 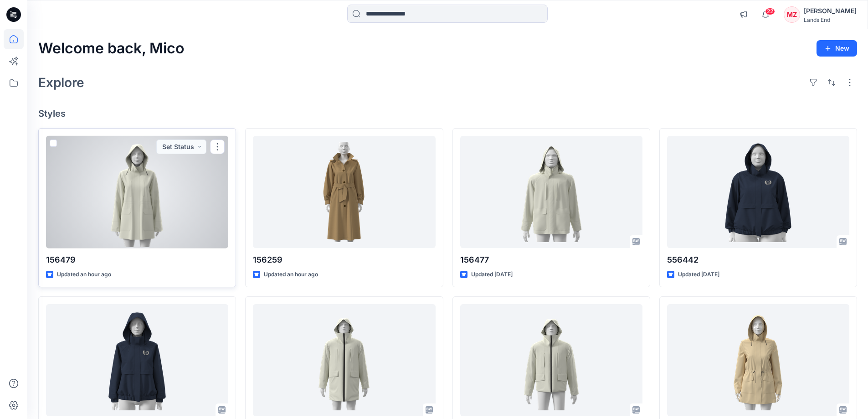 I want to click on div: MZ, so click(x=792, y=15).